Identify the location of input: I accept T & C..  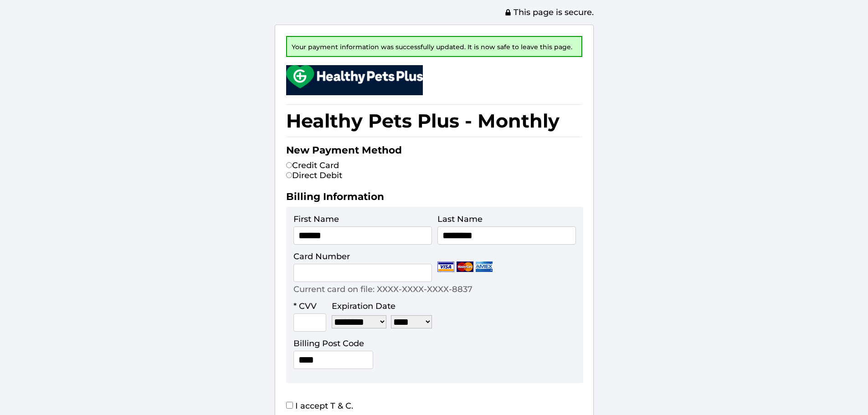
(290, 405).